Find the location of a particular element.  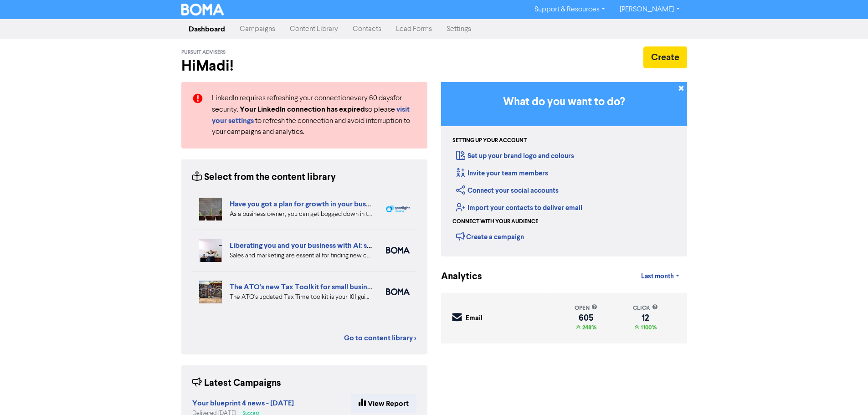

a: Settings is located at coordinates (459, 29).